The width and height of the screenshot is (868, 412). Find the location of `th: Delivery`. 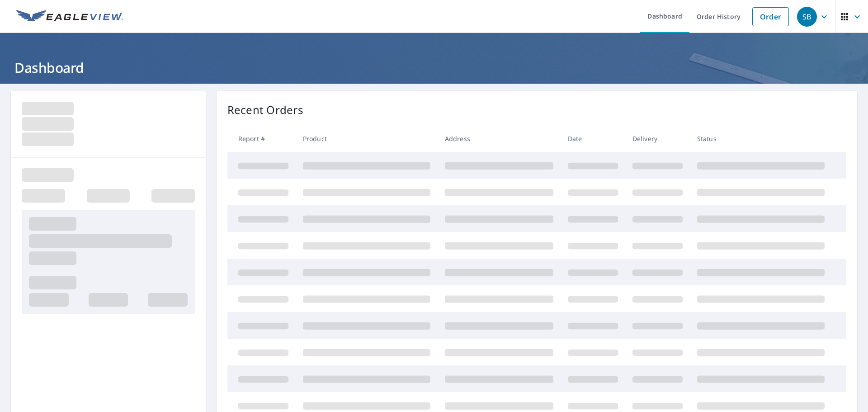

th: Delivery is located at coordinates (658, 139).